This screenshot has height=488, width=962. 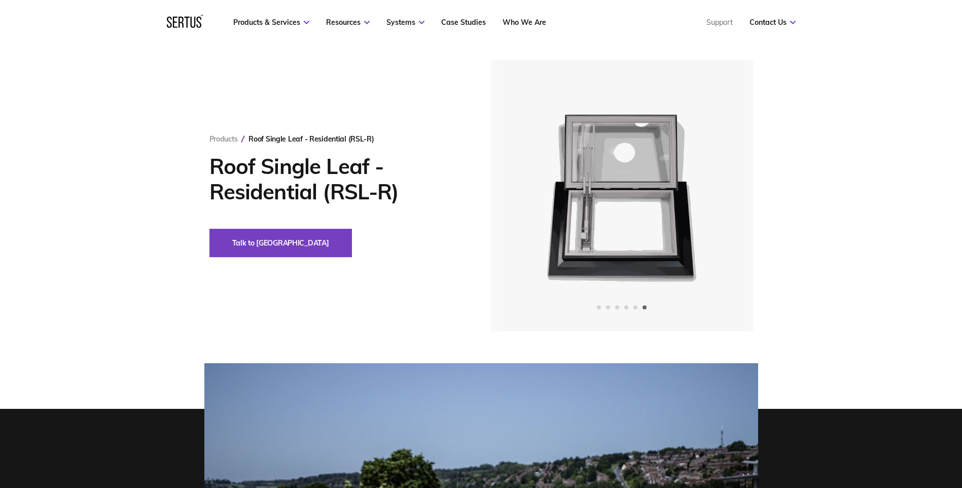 I want to click on a: Resources, so click(x=348, y=22).